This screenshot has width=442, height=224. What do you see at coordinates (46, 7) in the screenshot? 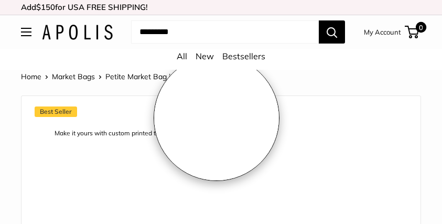
I see `span: $150` at bounding box center [46, 7].